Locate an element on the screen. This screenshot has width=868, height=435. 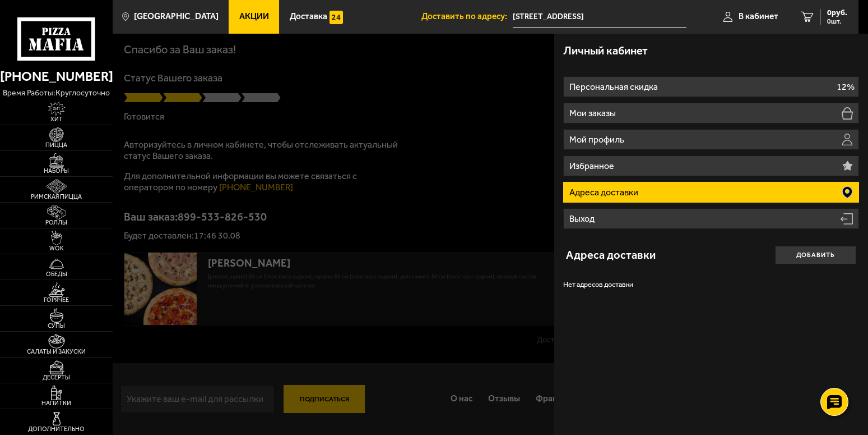
p: Адреса доставки is located at coordinates (605, 192).